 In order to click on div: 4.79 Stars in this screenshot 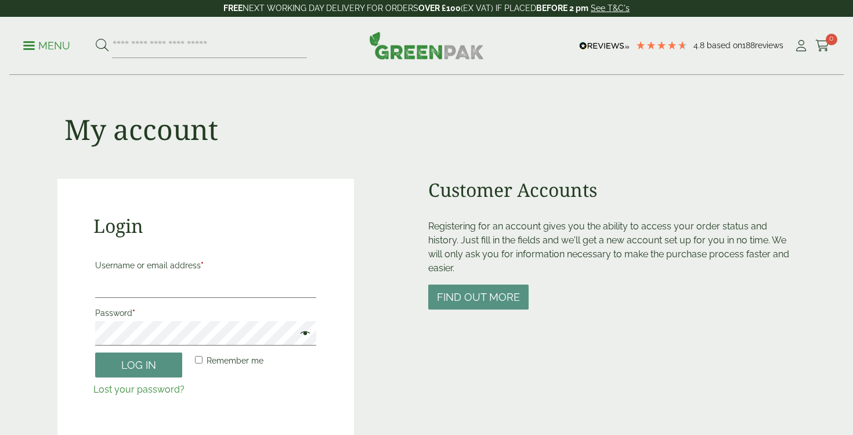, I will do `click(661, 45)`.